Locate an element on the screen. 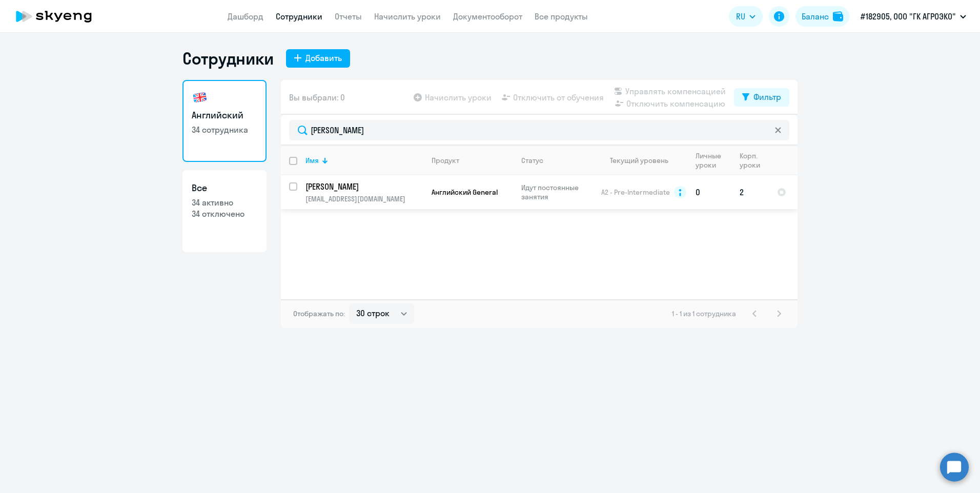 The image size is (980, 493). a: Сотрудники is located at coordinates (299, 16).